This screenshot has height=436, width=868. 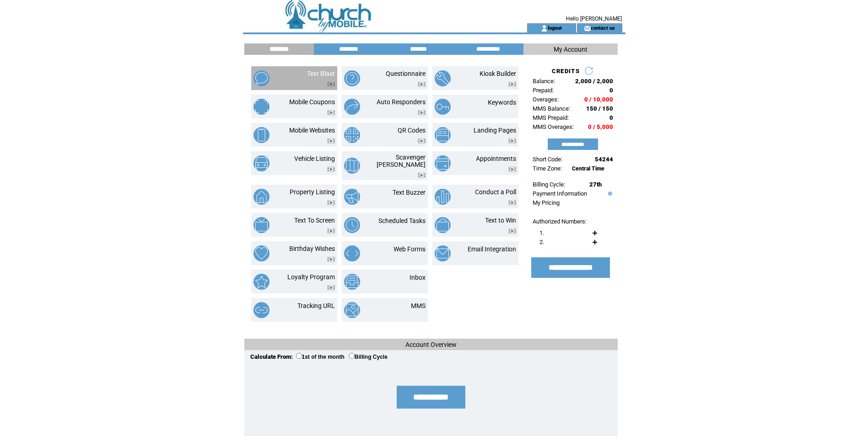 What do you see at coordinates (261, 163) in the screenshot?
I see `img: vehicle-listing.png` at bounding box center [261, 163].